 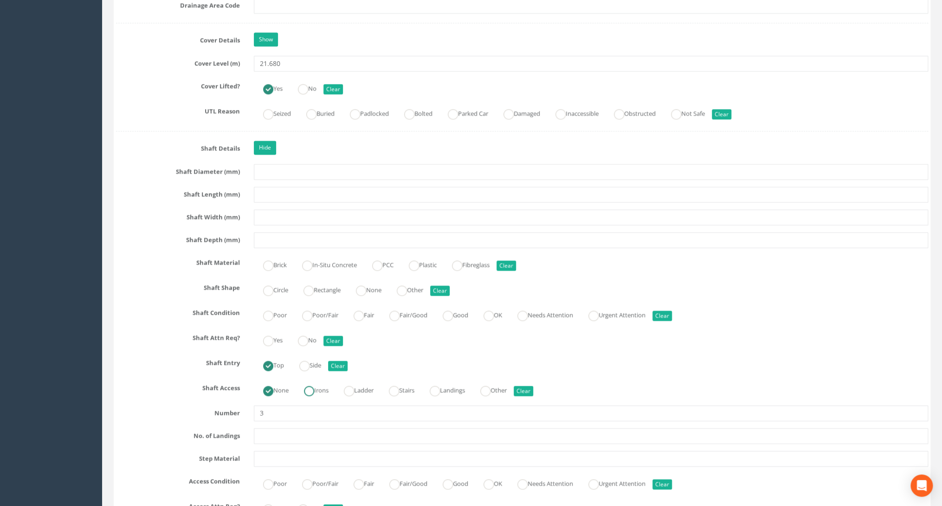 What do you see at coordinates (517, 112) in the screenshot?
I see `label: Damaged` at bounding box center [517, 112].